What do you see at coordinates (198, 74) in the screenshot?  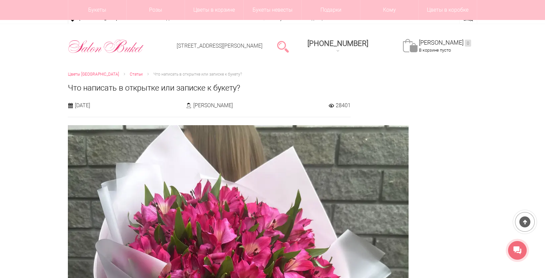 I see `span: Что написать в открытке или записке к букету?` at bounding box center [198, 74].